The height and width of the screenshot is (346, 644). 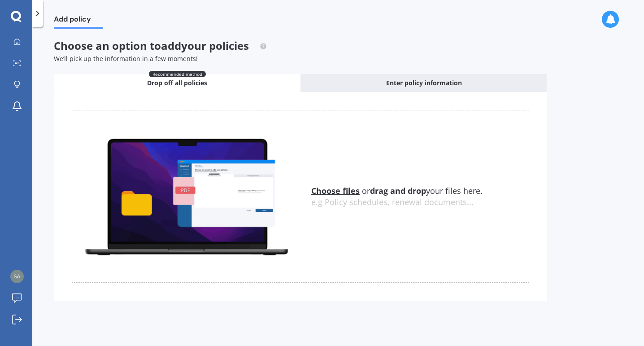 What do you see at coordinates (398, 191) in the screenshot?
I see `b: drag and drop` at bounding box center [398, 191].